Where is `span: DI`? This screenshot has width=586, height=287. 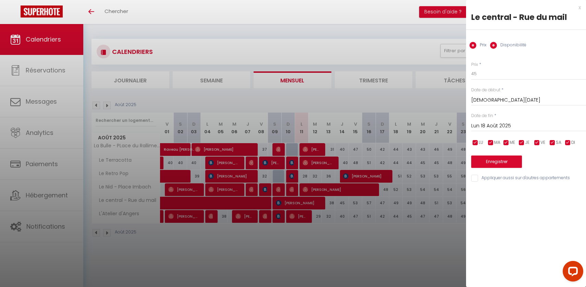
span: DI is located at coordinates (573, 142).